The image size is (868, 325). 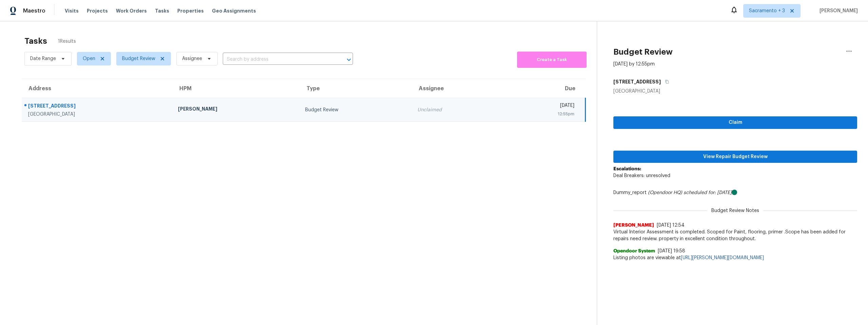 What do you see at coordinates (97, 11) in the screenshot?
I see `span: Projects` at bounding box center [97, 11].